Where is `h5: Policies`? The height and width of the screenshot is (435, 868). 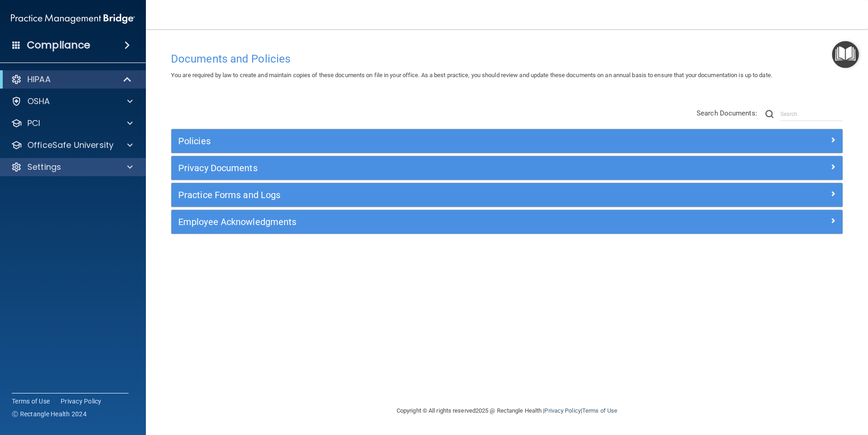 h5: Policies is located at coordinates (423, 141).